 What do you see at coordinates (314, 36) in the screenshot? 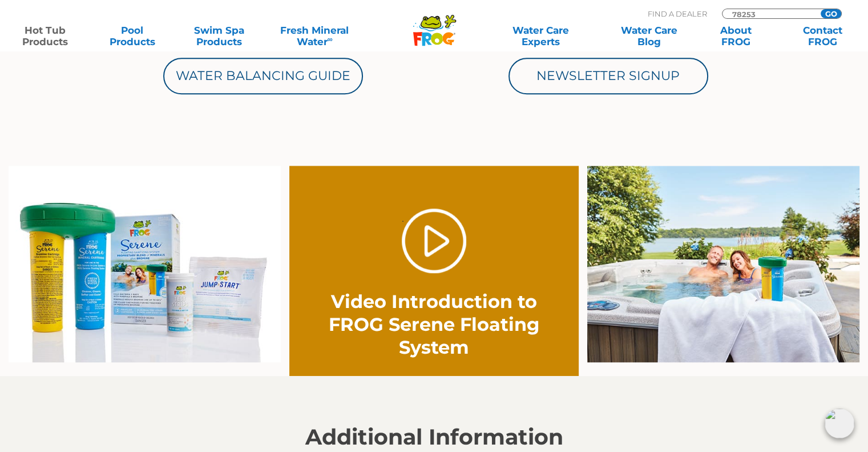
I see `a: Fresh MineralWater∞` at bounding box center [314, 36].